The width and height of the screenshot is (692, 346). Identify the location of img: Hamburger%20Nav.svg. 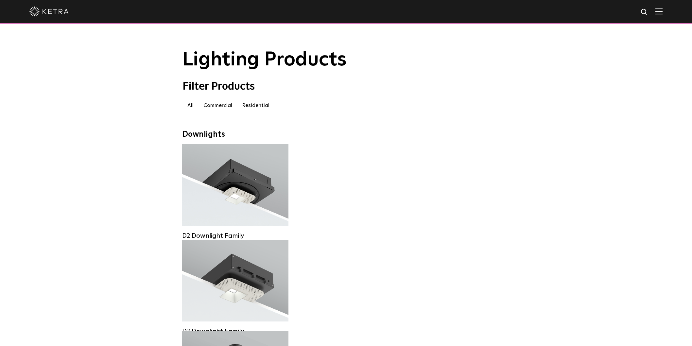
(659, 11).